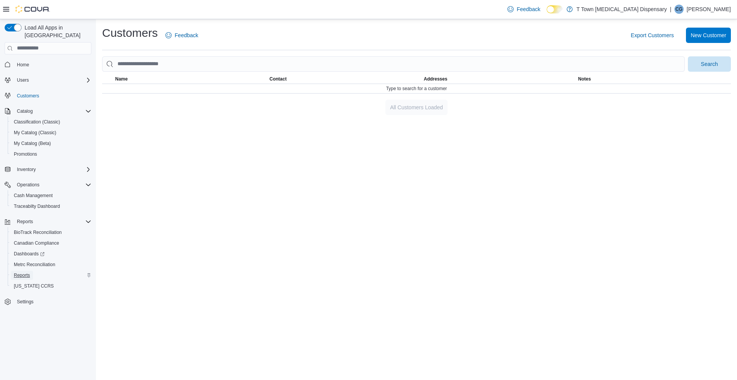 The height and width of the screenshot is (380, 737). Describe the element at coordinates (38, 233) in the screenshot. I see `a: BioTrack Reconciliation` at that location.